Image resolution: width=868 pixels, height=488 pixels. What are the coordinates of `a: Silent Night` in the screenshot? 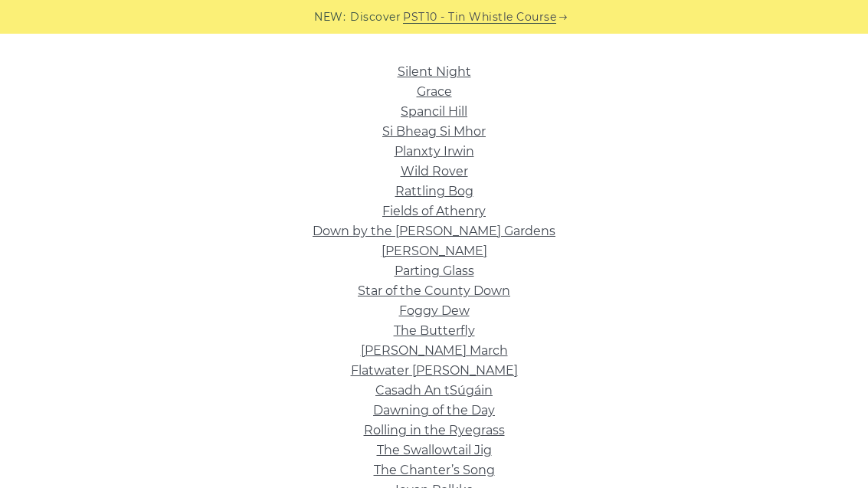 It's located at (434, 71).